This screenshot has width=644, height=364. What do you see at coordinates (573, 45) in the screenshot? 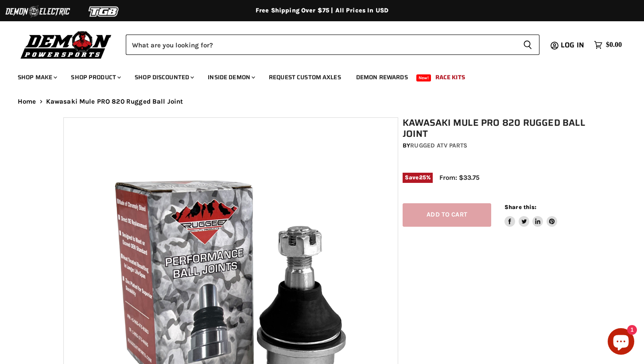
I see `a: Log in` at bounding box center [573, 45].